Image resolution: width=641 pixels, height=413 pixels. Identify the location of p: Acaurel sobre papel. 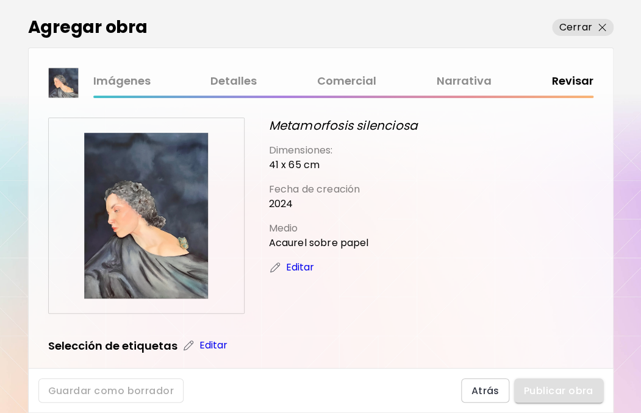
(431, 243).